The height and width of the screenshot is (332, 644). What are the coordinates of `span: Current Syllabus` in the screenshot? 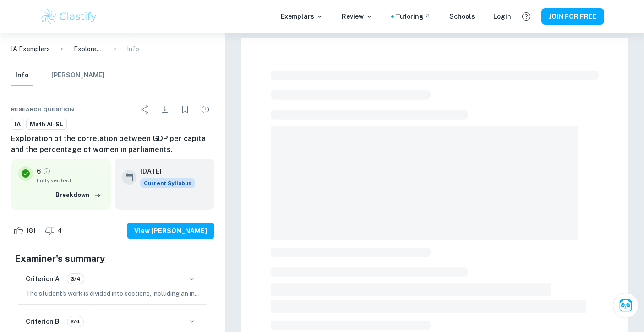 It's located at (168, 183).